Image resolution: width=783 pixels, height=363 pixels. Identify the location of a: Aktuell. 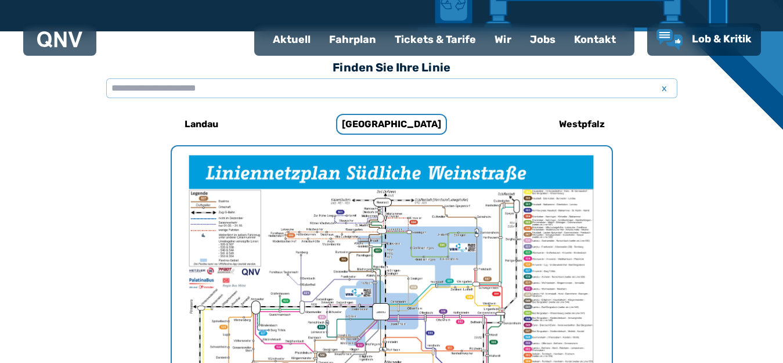
(291, 39).